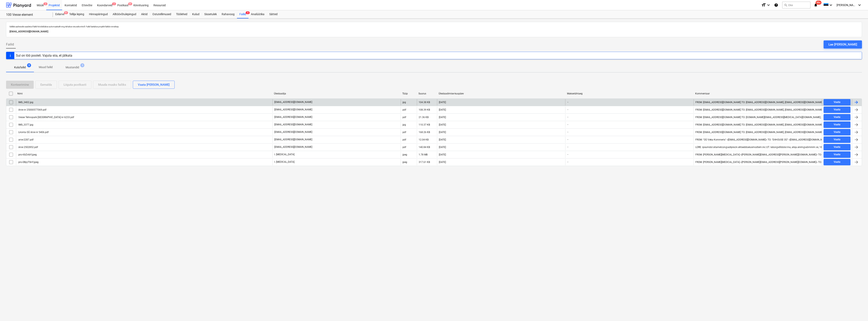 Image resolution: width=868 pixels, height=321 pixels. Describe the element at coordinates (434, 27) in the screenshot. I see `p: Sellele aadressile saadetud failid töödeldakse automaatselt ning tehakse viirusekontroll. Failid ...` at that location.